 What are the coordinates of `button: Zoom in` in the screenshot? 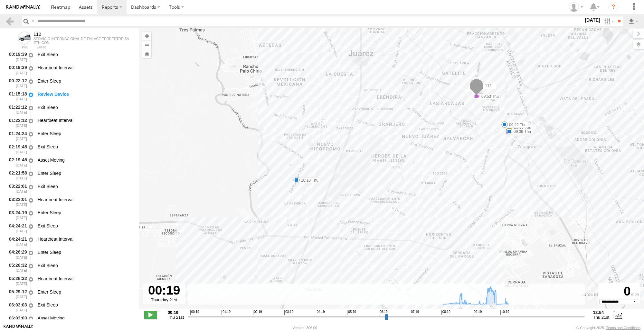 It's located at (147, 36).